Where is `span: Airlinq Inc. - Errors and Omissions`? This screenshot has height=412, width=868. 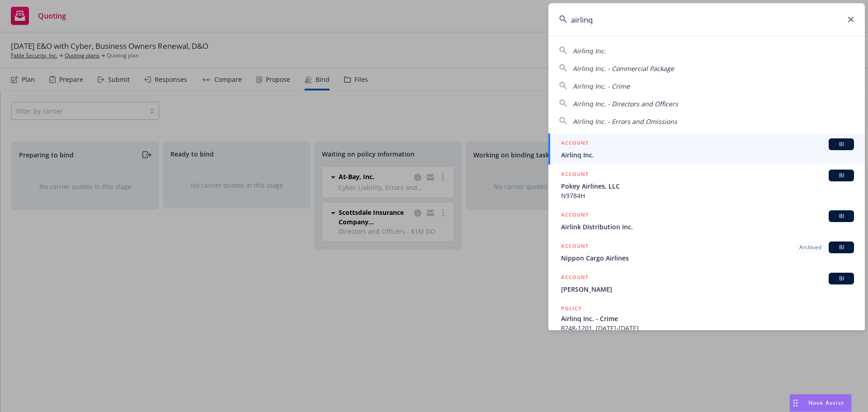
span: Airlinq Inc. - Errors and Omissions is located at coordinates (625, 122).